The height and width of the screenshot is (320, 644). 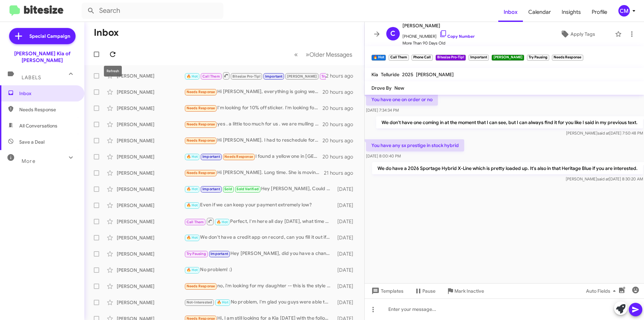 I want to click on span: Drove By, so click(x=381, y=88).